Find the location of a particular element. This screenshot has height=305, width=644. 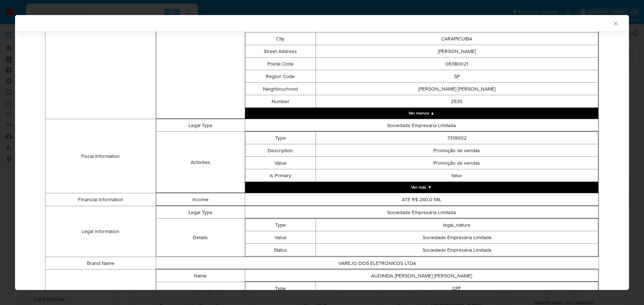

td: 06380021 is located at coordinates (456, 64).